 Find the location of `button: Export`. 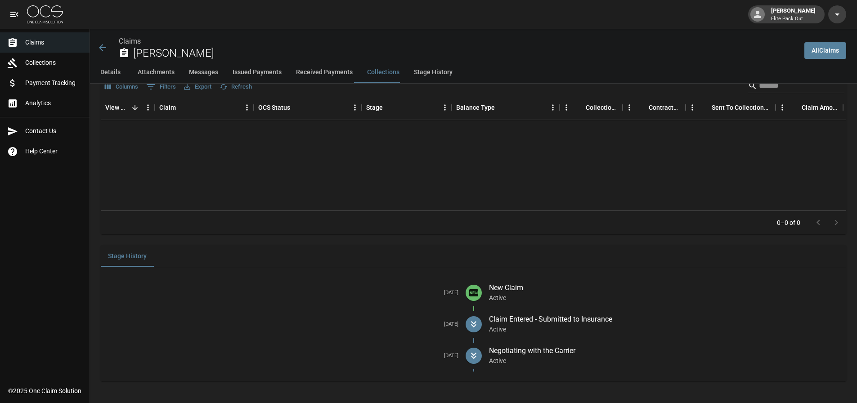

button: Export is located at coordinates (198, 87).